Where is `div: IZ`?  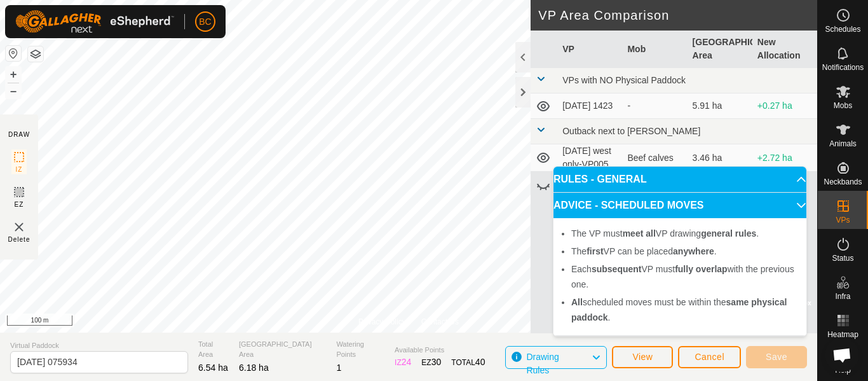
div: IZ is located at coordinates (403, 362).